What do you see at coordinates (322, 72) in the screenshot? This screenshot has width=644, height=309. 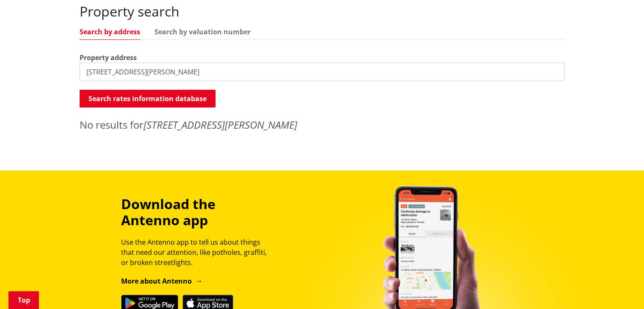 I see `input: e.g. Duke Street NGARUAWAHIA` at bounding box center [322, 72].